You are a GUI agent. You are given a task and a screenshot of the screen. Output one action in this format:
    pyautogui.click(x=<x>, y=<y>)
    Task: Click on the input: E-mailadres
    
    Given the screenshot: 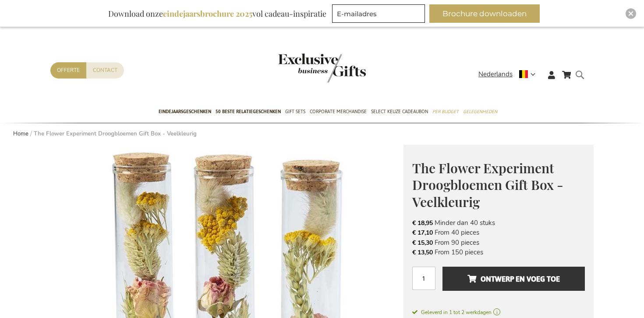 What is the action you would take?
    pyautogui.click(x=378, y=14)
    